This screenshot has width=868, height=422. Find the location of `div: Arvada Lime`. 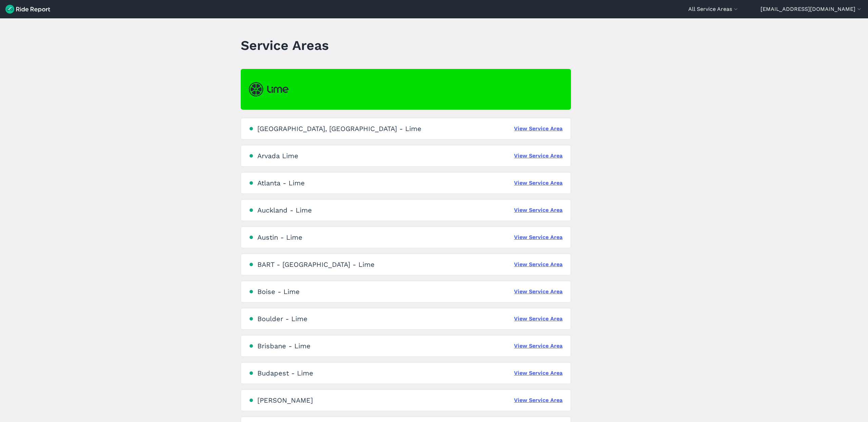

div: Arvada Lime is located at coordinates (278, 156).